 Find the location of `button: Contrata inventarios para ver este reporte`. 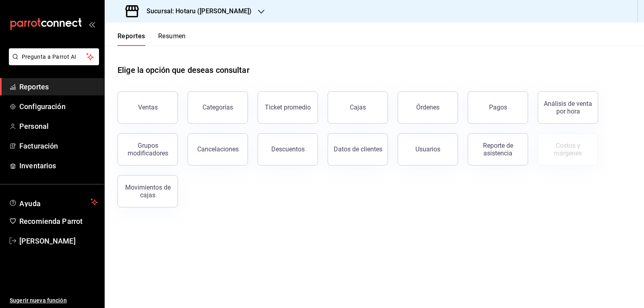

button: Contrata inventarios para ver este reporte is located at coordinates (568, 149).